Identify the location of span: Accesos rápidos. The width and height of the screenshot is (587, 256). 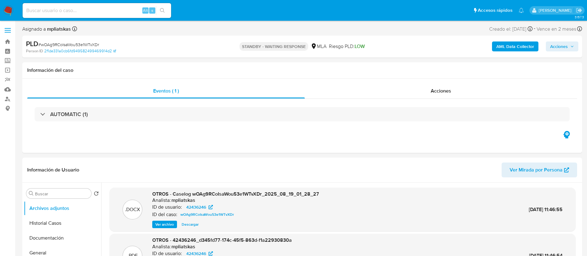
(495, 10).